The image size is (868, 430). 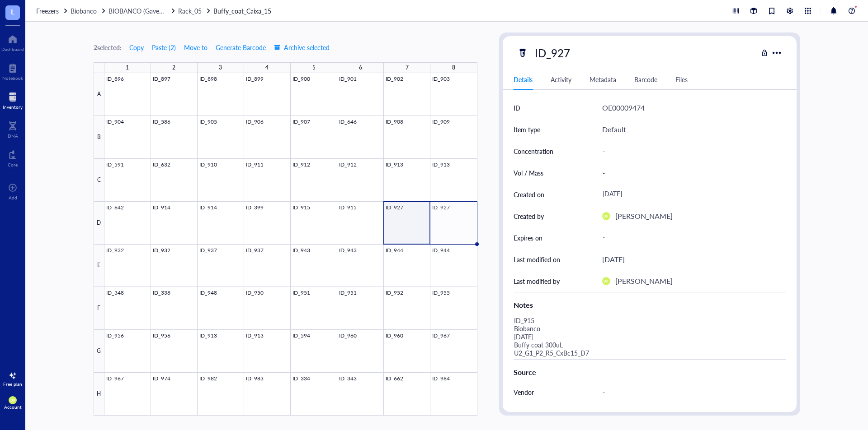 What do you see at coordinates (241, 47) in the screenshot?
I see `button: Generate Barcode` at bounding box center [241, 47].